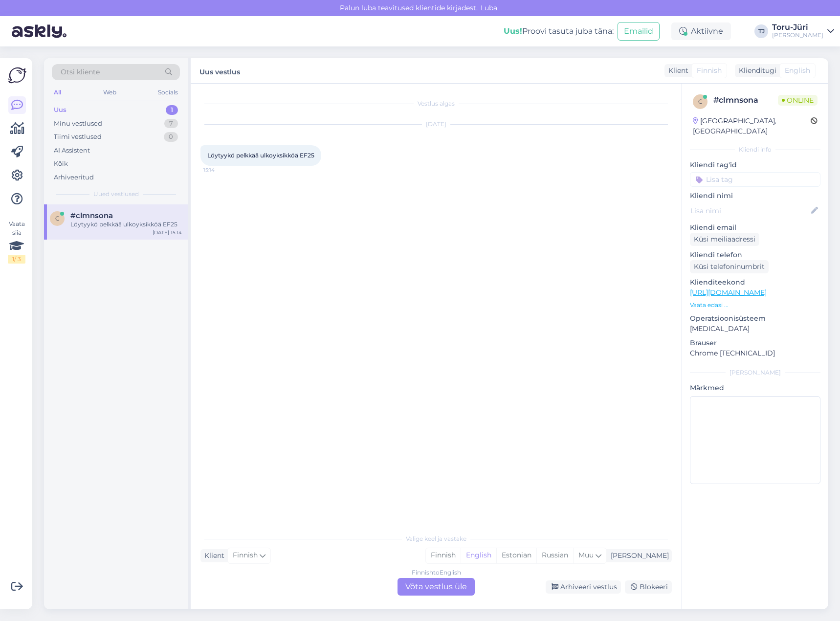  I want to click on div: TJ, so click(761, 31).